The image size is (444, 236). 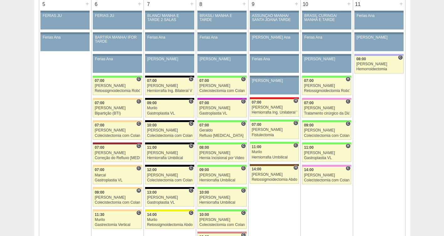 I want to click on div: Retossigmoidectomia Robótica, so click(x=117, y=91).